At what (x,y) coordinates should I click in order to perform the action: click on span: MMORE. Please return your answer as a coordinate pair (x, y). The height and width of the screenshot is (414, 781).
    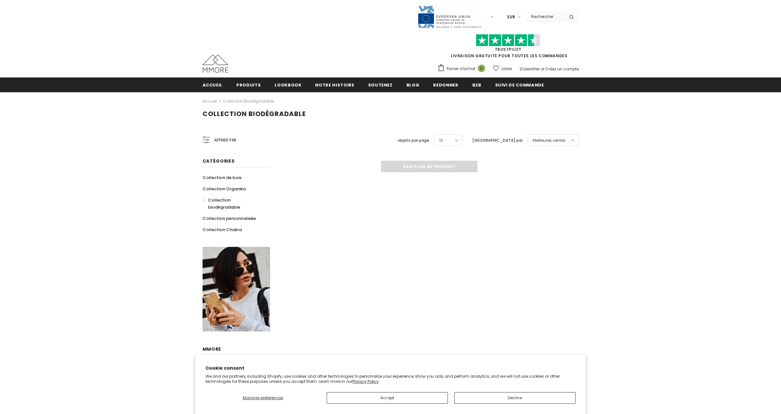
    Looking at the image, I should click on (212, 349).